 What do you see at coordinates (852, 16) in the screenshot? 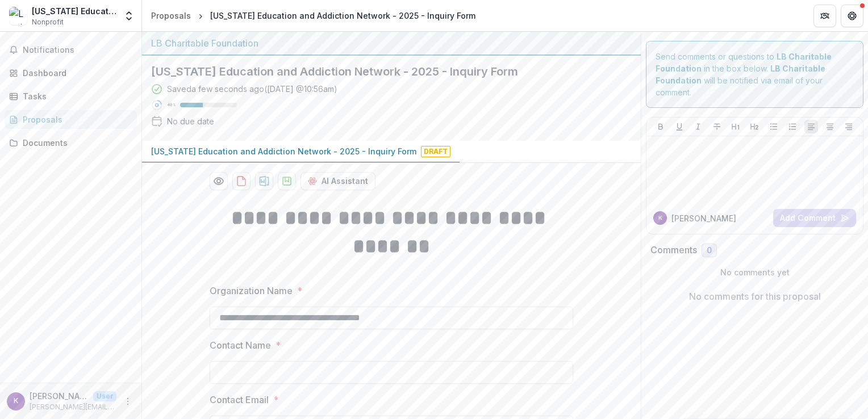
I see `button: Get Help` at bounding box center [852, 16].